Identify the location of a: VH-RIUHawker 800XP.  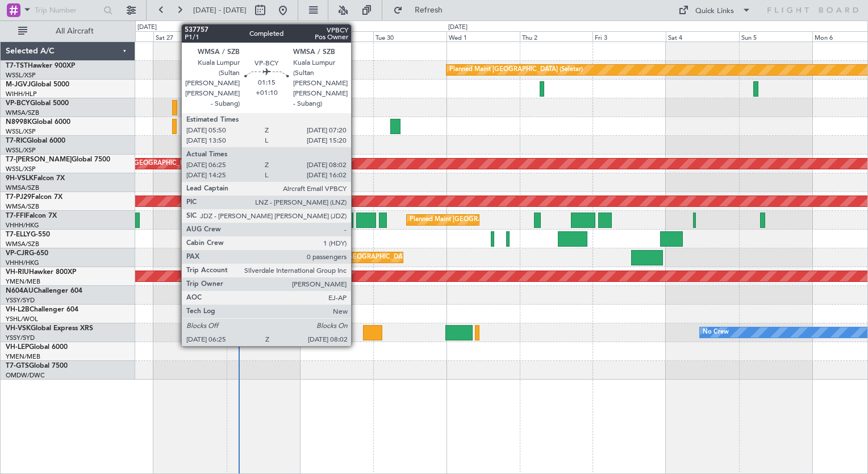
(41, 273).